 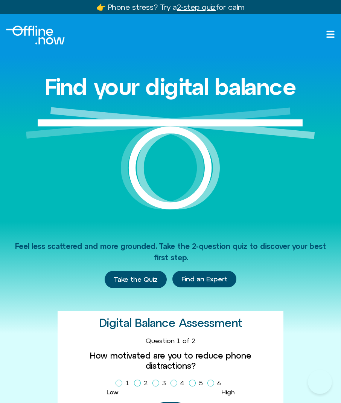 I want to click on img: Graphic of a white circle with a white line balancing on top to represent balance., so click(x=171, y=164).